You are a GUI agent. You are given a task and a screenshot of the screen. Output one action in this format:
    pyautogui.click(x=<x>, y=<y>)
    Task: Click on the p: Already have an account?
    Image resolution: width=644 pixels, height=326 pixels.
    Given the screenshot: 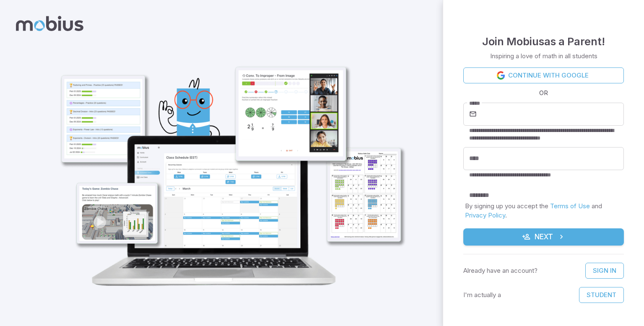 What is the action you would take?
    pyautogui.click(x=500, y=271)
    